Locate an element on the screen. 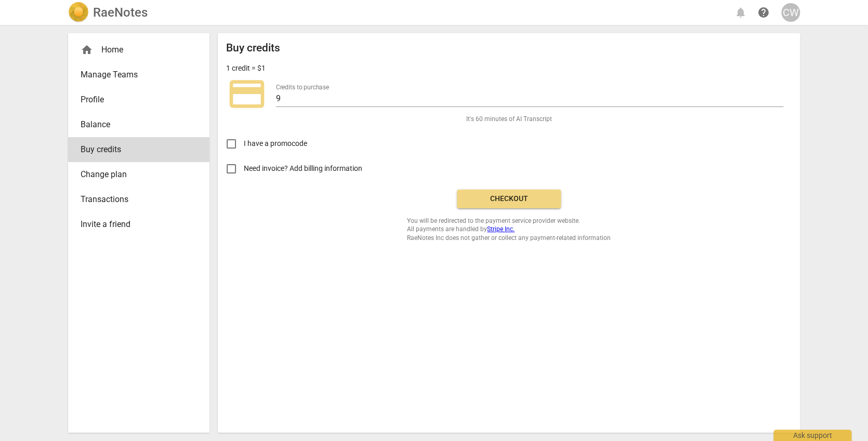  span: help is located at coordinates (763, 13).